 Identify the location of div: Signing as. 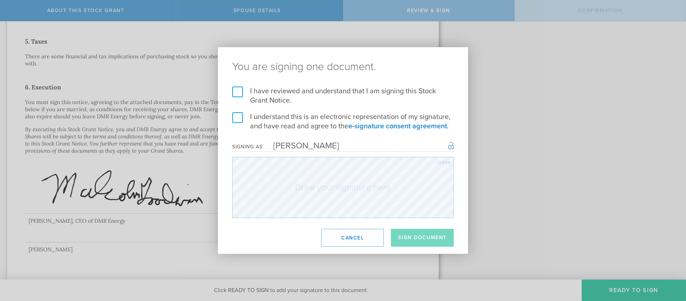
(247, 146).